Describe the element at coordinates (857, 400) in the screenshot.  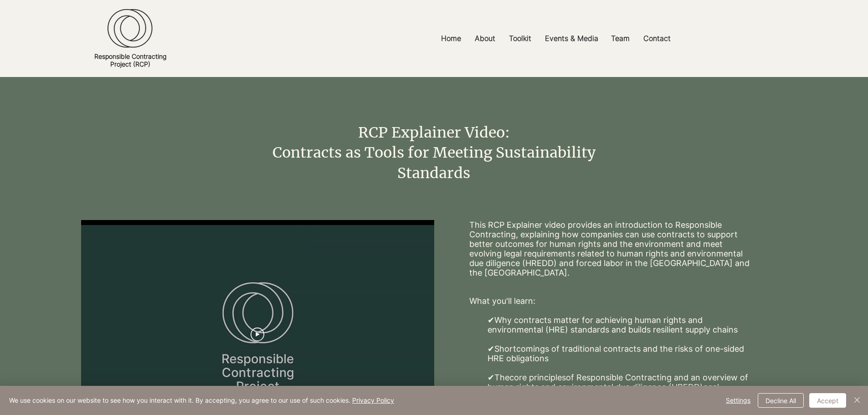
I see `button: Close` at that location.